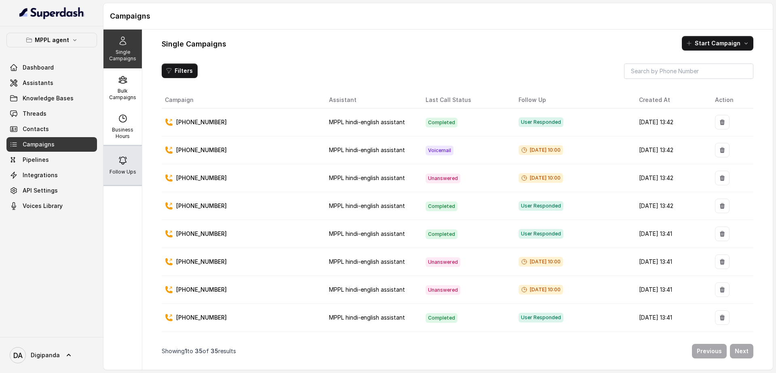  I want to click on span: Dashboard, so click(38, 67).